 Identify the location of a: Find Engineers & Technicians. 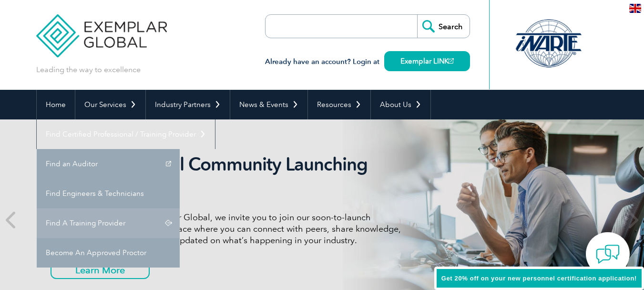
(108, 193).